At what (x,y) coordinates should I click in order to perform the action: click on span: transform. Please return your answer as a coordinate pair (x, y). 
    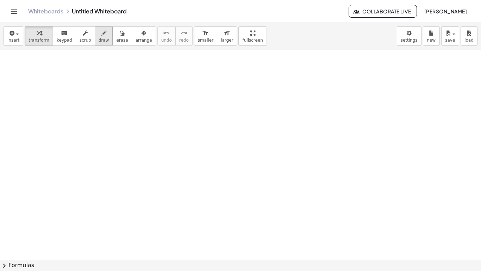
    Looking at the image, I should click on (39, 40).